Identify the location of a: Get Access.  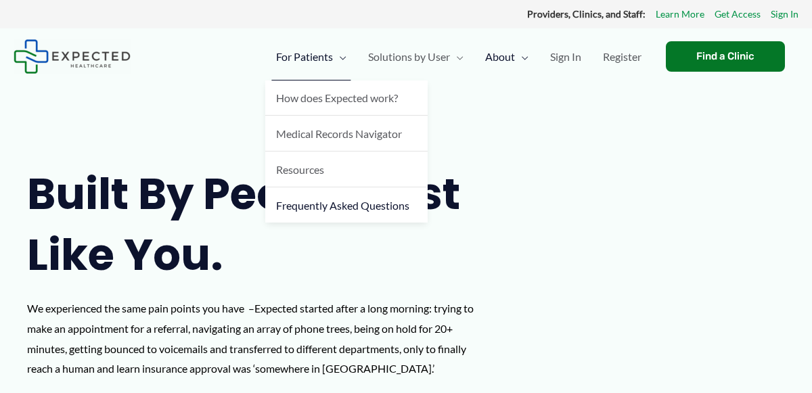
(737, 14).